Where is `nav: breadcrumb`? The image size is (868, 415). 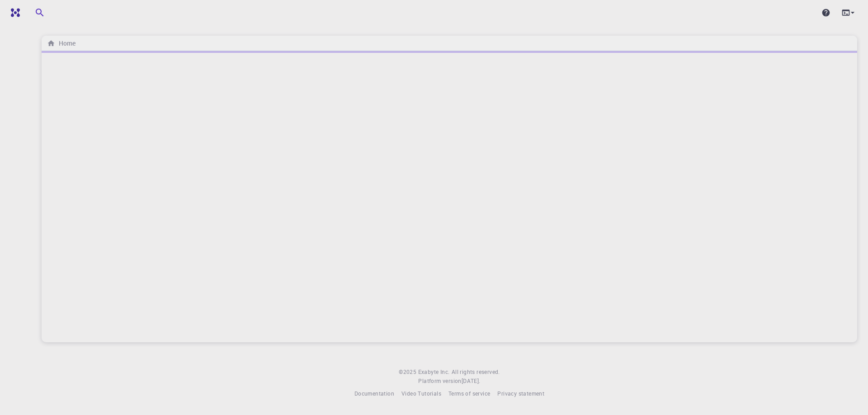 nav: breadcrumb is located at coordinates (61, 44).